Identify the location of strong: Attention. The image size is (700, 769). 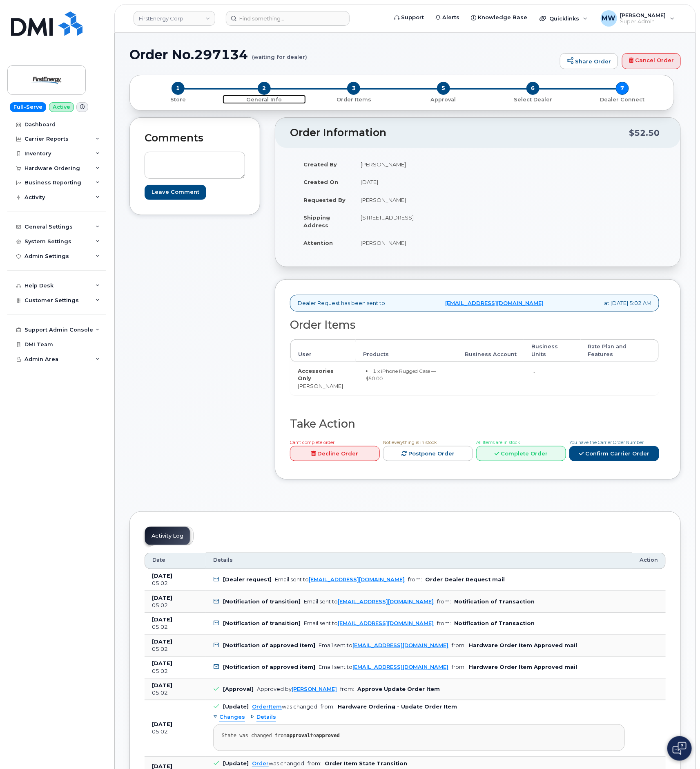
(318, 243).